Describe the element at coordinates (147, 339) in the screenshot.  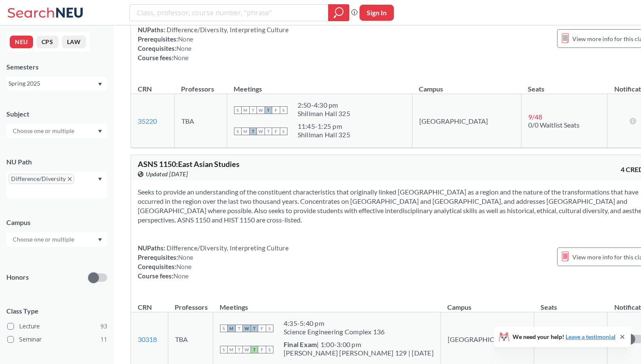
I see `a: 30318` at that location.